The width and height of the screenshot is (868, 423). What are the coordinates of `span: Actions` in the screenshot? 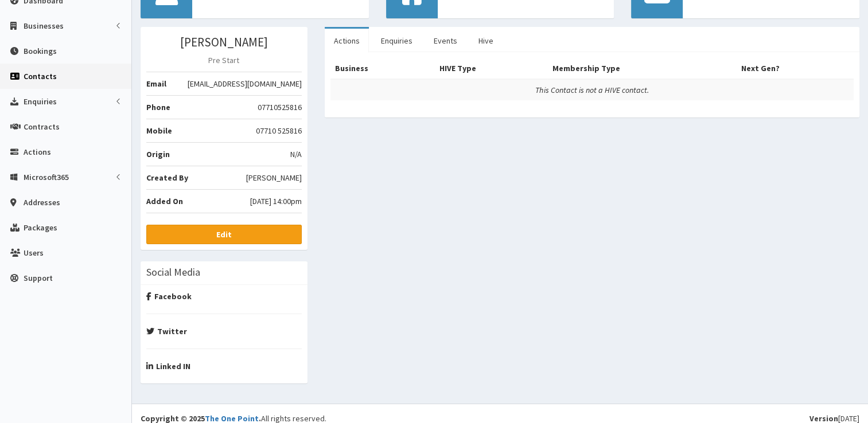 It's located at (37, 152).